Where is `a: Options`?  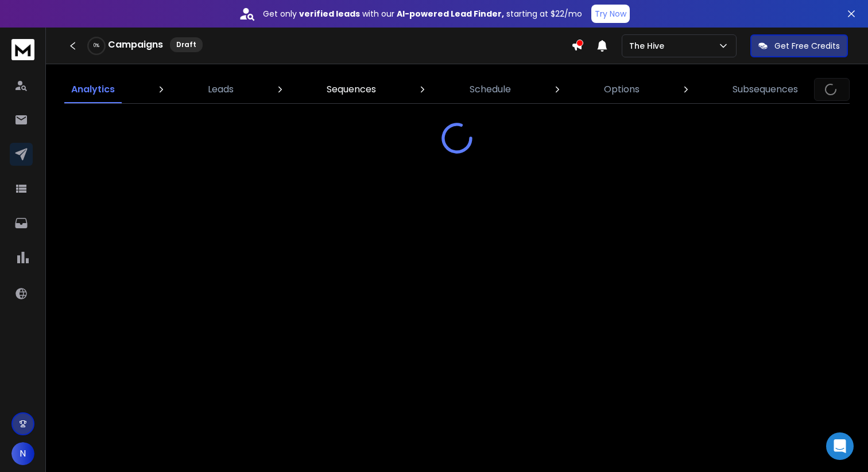 a: Options is located at coordinates (622, 89).